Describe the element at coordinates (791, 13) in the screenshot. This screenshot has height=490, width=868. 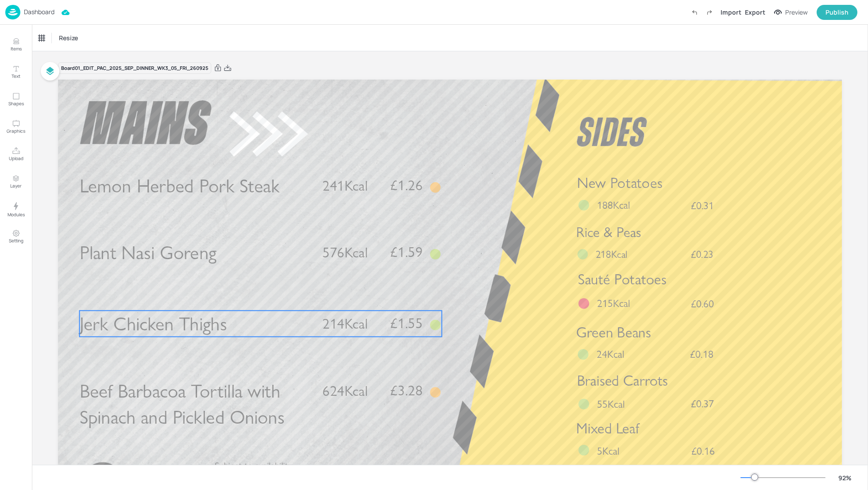
I see `button: Preview` at that location.